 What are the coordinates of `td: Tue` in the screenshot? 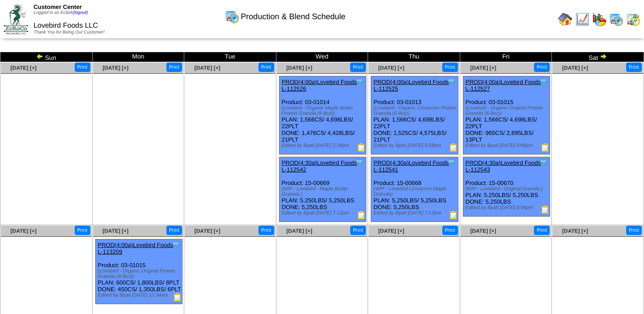 It's located at (230, 57).